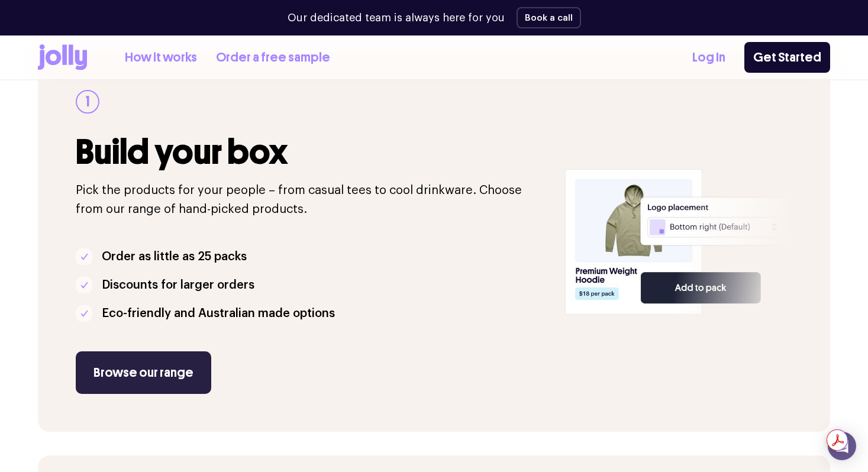  What do you see at coordinates (787, 58) in the screenshot?
I see `a: Get Started` at bounding box center [787, 58].